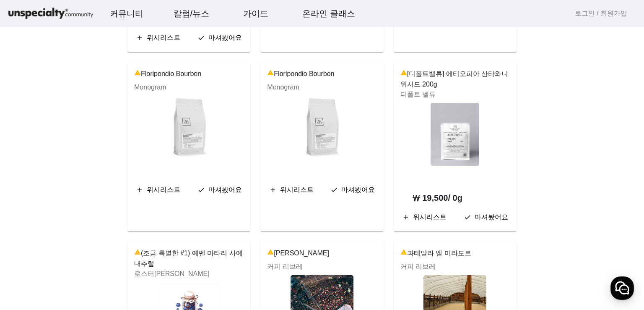 This screenshot has height=310, width=644. I want to click on a: 대화, so click(82, 251).